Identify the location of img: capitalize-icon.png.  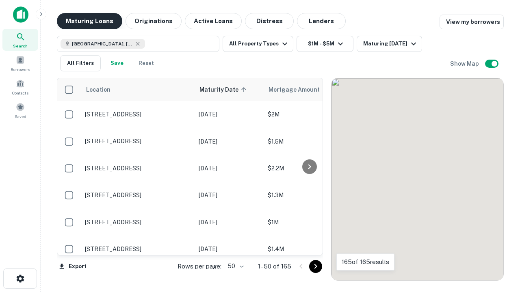
(21, 15).